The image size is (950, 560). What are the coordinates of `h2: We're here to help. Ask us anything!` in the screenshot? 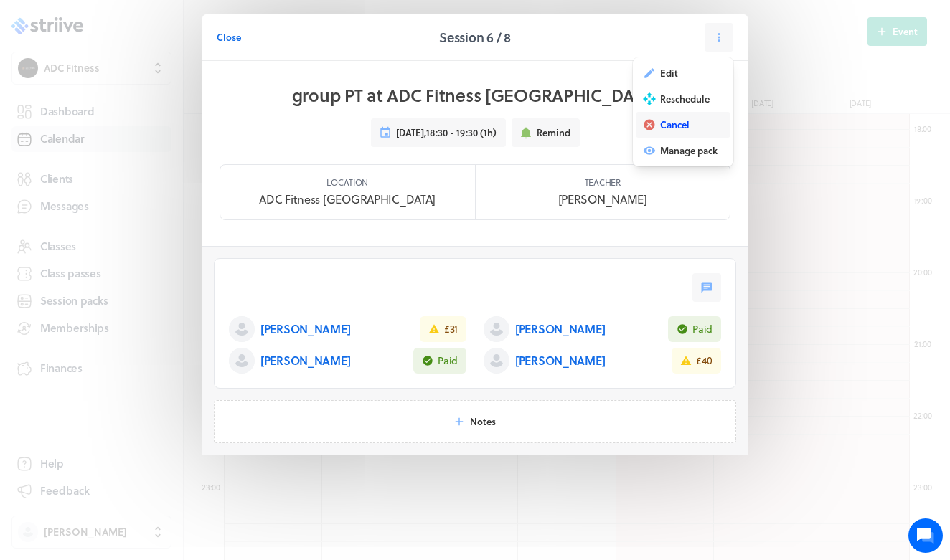 It's located at (144, 118).